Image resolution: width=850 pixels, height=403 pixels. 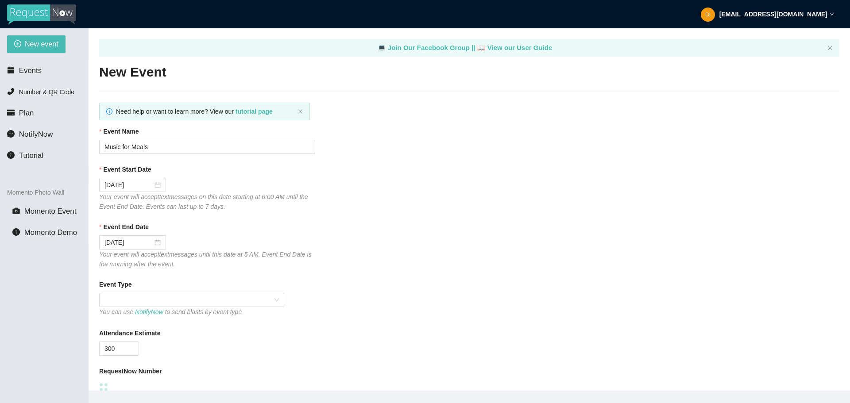 What do you see at coordinates (42, 15) in the screenshot?
I see `img: RequestNow` at bounding box center [42, 15].